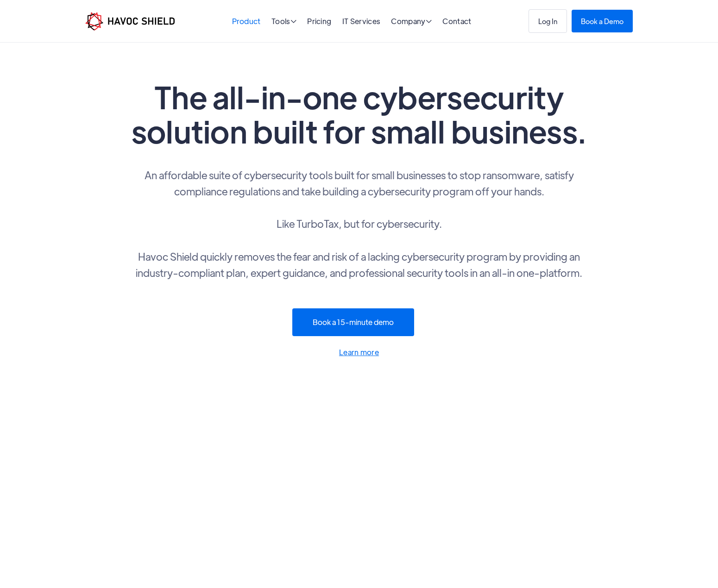 The height and width of the screenshot is (588, 718). What do you see at coordinates (284, 22) in the screenshot?
I see `div: Tools` at bounding box center [284, 22].